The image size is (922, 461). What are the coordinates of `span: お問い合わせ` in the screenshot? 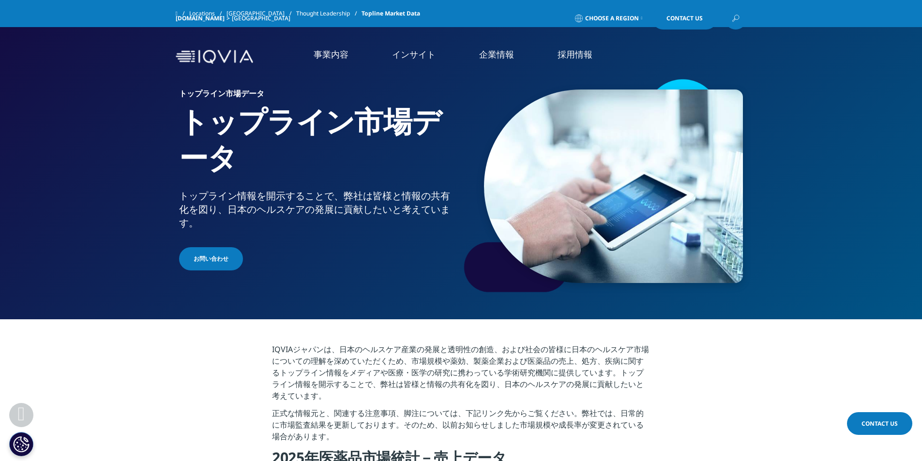 It's located at (211, 259).